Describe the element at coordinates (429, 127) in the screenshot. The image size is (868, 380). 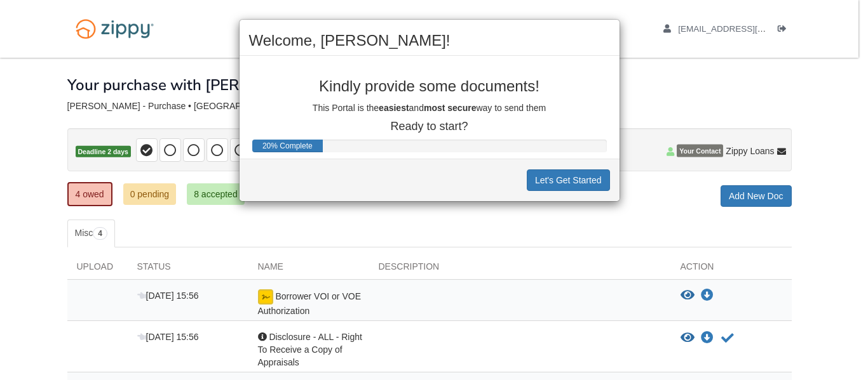
I see `p: Ready to start?` at that location.